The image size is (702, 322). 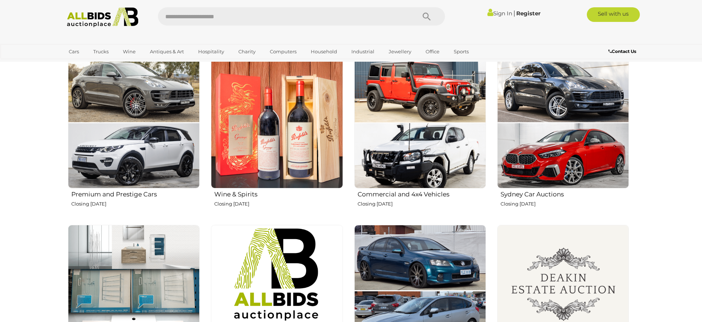 What do you see at coordinates (421, 194) in the screenshot?
I see `h2: Commercial and 4x4 Vehicles` at bounding box center [421, 194].